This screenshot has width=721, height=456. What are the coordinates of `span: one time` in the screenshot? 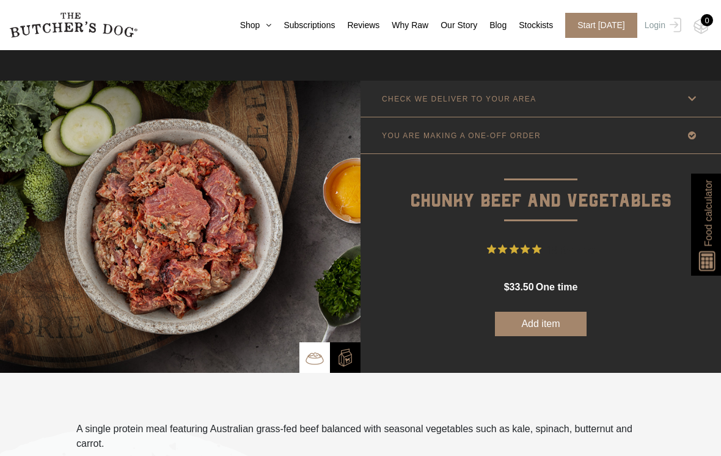 It's located at (557, 287).